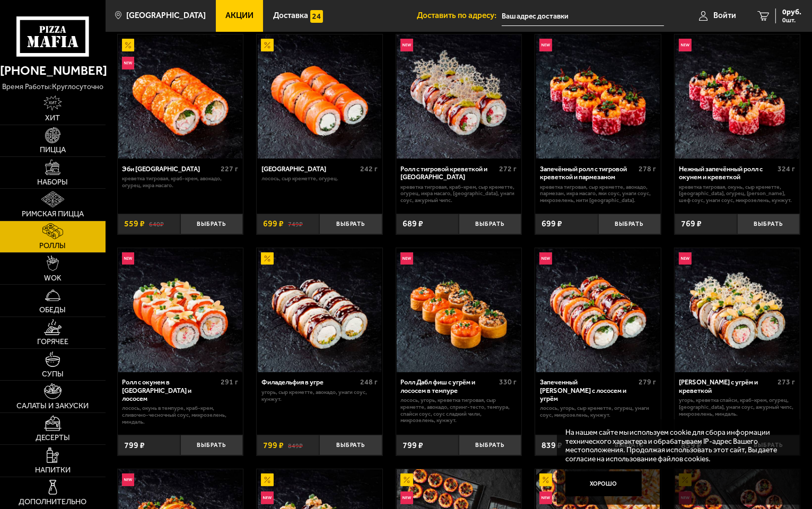 The width and height of the screenshot is (812, 509). What do you see at coordinates (180, 311) in the screenshot?
I see `a: НовинкаРолл с окунем в темпуре и лососем` at bounding box center [180, 311].